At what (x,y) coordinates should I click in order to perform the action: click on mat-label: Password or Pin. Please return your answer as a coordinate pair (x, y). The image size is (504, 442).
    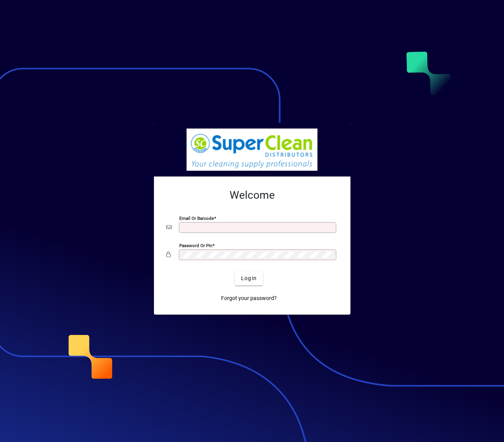
    Looking at the image, I should click on (196, 245).